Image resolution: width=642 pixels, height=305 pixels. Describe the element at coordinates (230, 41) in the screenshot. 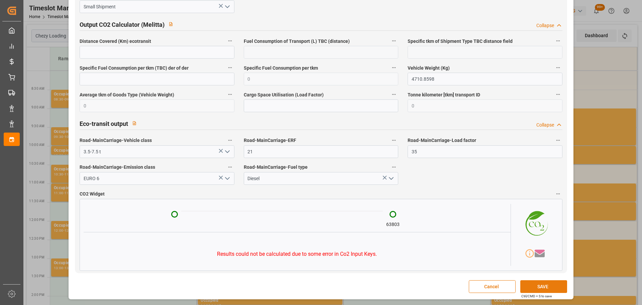

I see `button: Distance Covered (Km) ecotransit` at that location.